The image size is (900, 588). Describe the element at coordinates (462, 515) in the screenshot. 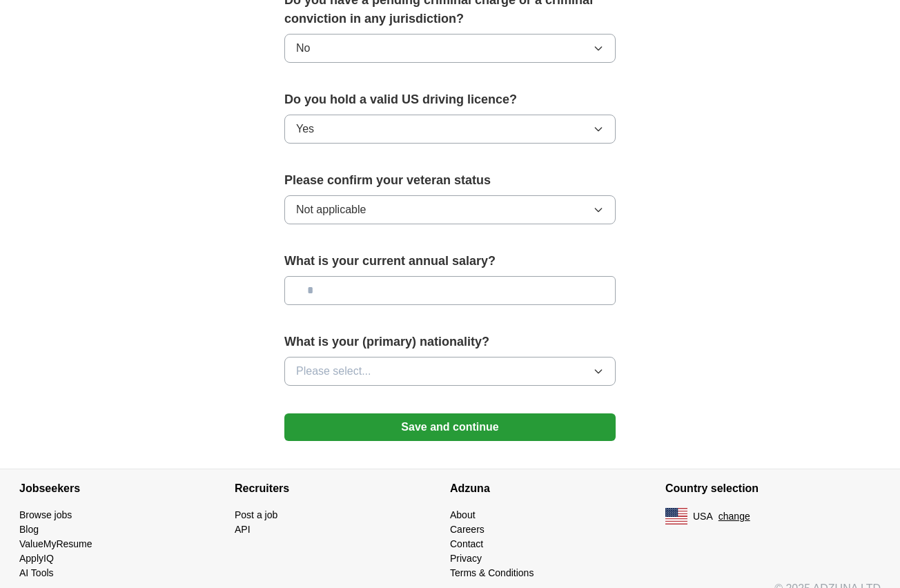

I see `a: About` at that location.